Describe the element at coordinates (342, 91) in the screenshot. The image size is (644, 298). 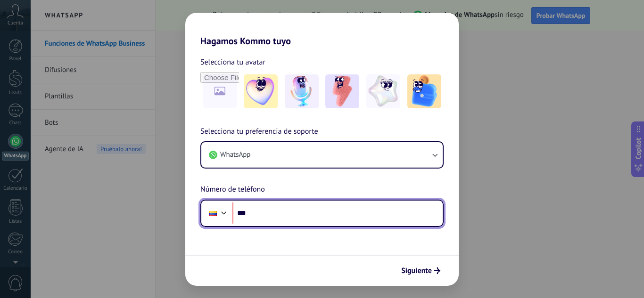
I see `img: -3.jpeg` at that location.